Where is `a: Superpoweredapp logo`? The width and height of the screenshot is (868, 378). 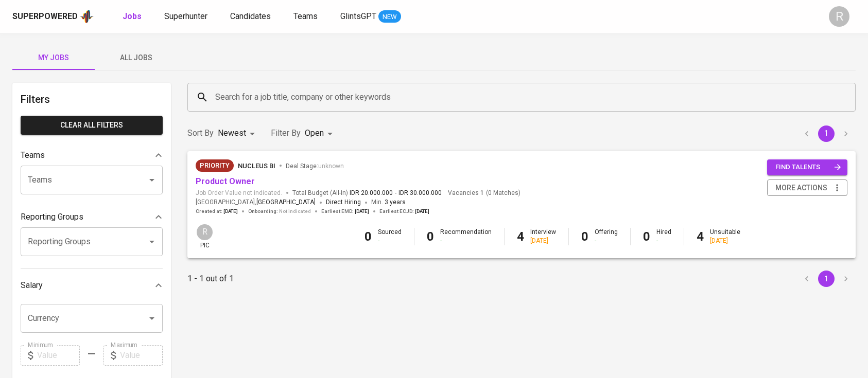
a: Superpoweredapp logo is located at coordinates (53, 17).